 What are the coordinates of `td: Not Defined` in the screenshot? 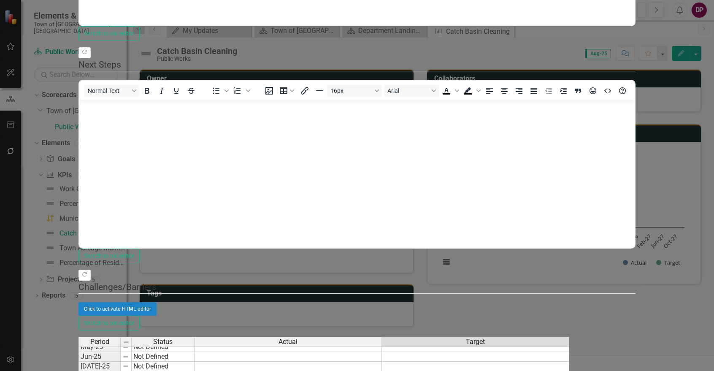 It's located at (163, 356).